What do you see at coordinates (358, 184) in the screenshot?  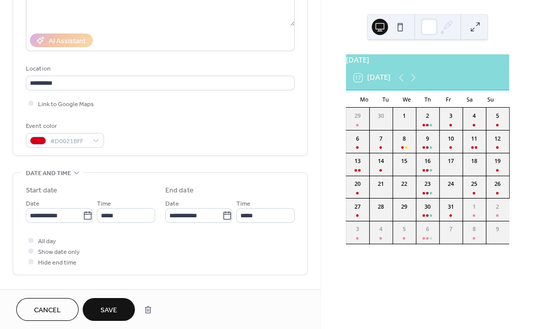 I see `div: 20` at bounding box center [358, 184].